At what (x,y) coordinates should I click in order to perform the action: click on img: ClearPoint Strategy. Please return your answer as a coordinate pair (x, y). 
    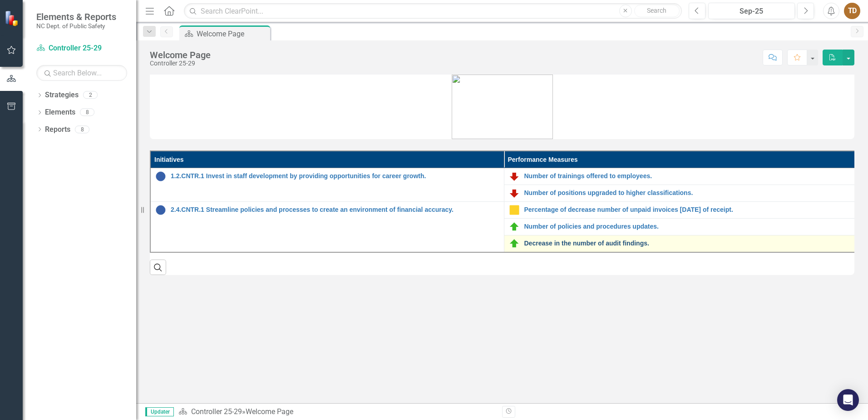
    Looking at the image, I should click on (12, 18).